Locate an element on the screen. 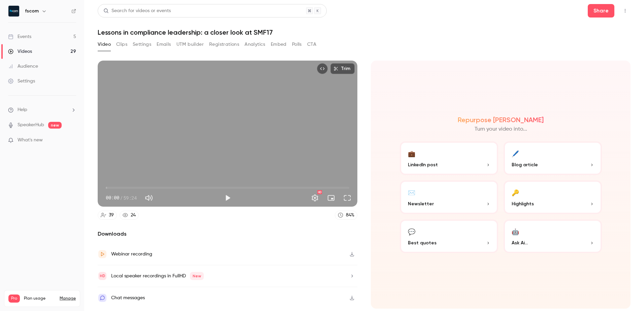 The width and height of the screenshot is (644, 311). button: Mute is located at coordinates (149, 198).